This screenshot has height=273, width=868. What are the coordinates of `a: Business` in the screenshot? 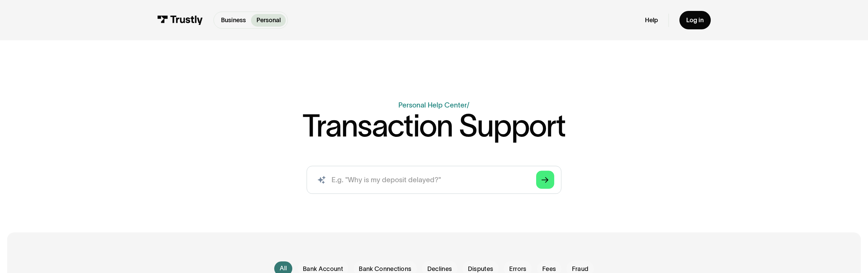 It's located at (233, 20).